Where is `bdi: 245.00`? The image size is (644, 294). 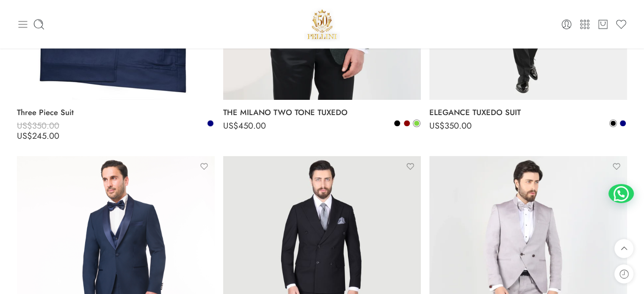
bdi: 245.00 is located at coordinates (38, 136).